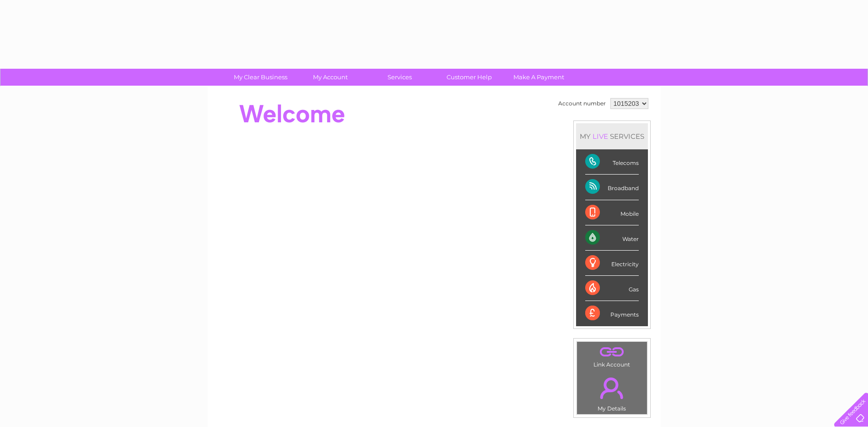 The height and width of the screenshot is (427, 868). Describe the element at coordinates (612, 212) in the screenshot. I see `div: Mobile` at that location.